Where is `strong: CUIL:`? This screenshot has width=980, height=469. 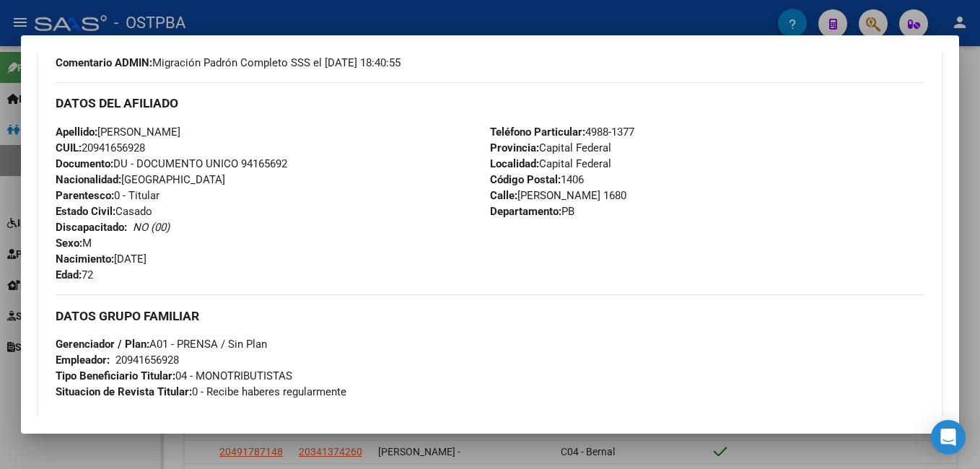 strong: CUIL: is located at coordinates (68, 148).